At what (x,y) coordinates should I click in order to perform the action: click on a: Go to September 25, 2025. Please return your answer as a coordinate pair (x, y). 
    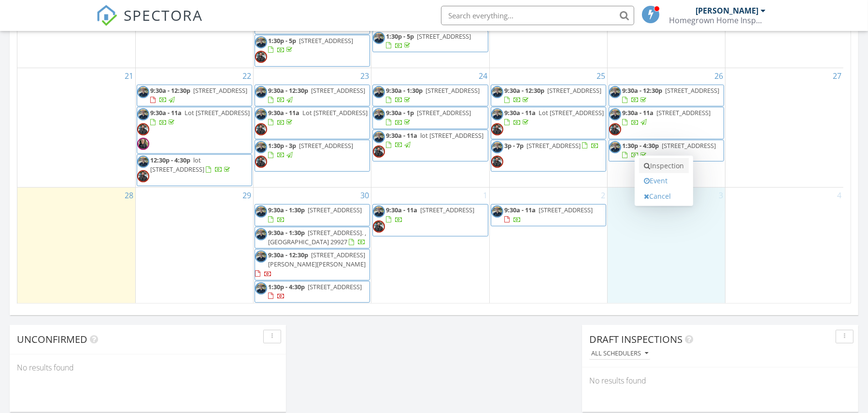
    Looking at the image, I should click on (601, 76).